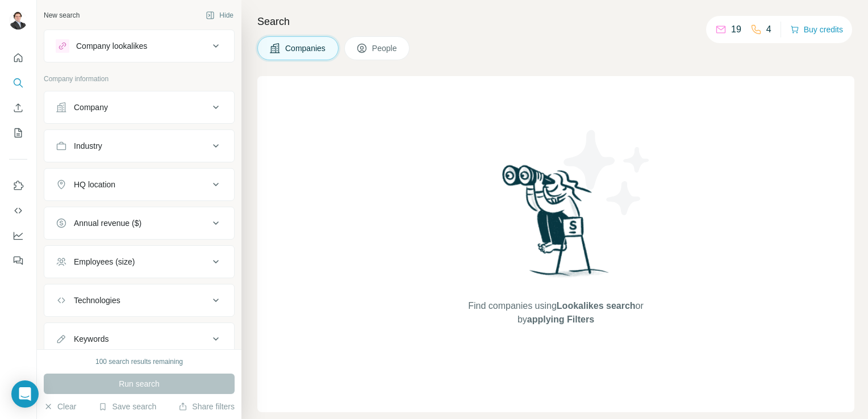  I want to click on button: My lists, so click(18, 133).